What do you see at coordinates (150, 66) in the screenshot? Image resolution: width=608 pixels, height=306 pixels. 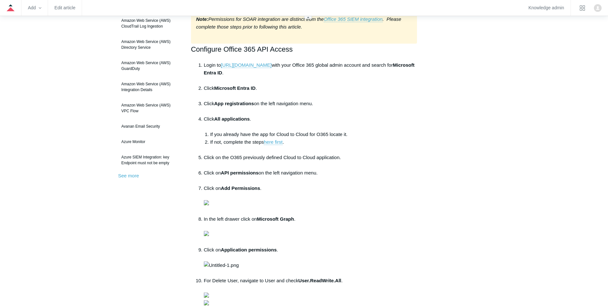 I see `a: Amazon Web Service (AWS) GuardDuty` at bounding box center [150, 66].